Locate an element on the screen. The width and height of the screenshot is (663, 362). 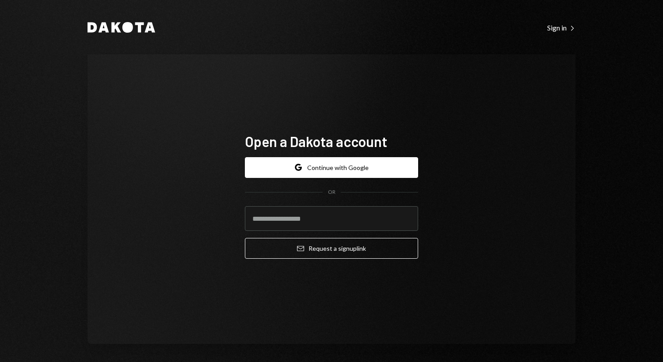
a: Sign in is located at coordinates (561, 27).